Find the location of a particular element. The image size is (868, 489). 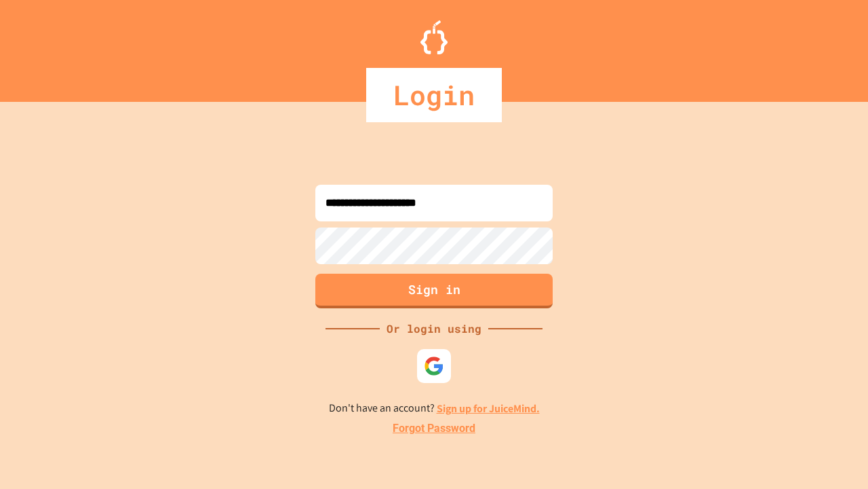

img: Logo.svg is located at coordinates (434, 38).